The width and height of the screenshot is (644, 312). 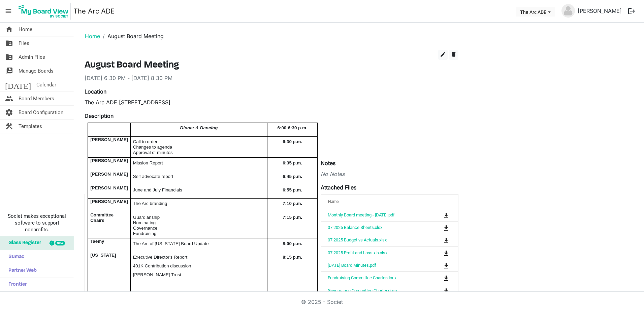 What do you see at coordinates (369, 227) in the screenshot?
I see `td: 07.2025 Balance Sheets.xlsx is template cell column header Name` at bounding box center [369, 227].